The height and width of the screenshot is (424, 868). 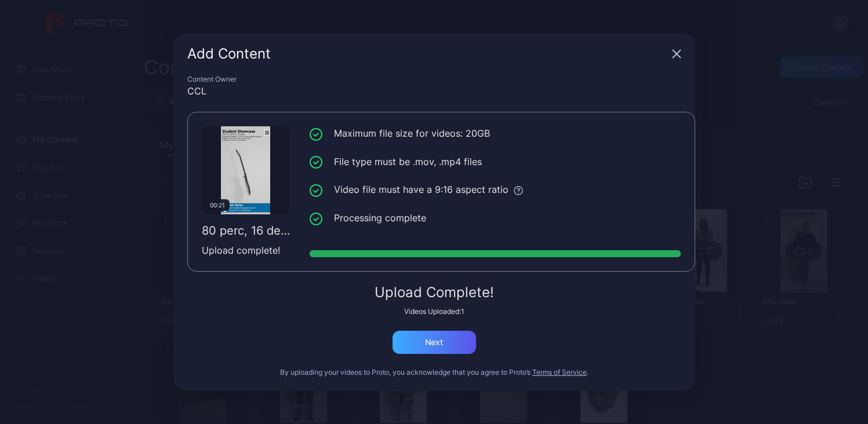 What do you see at coordinates (434, 311) in the screenshot?
I see `div: Videos Uploaded: 1` at bounding box center [434, 311].